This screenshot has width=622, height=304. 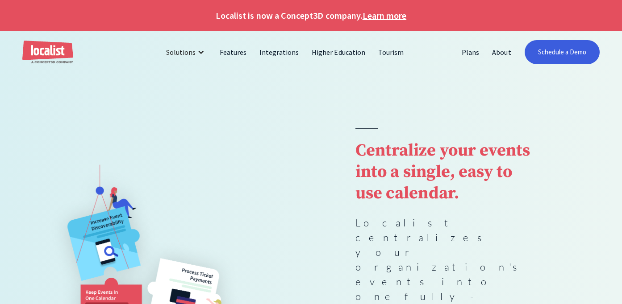 What do you see at coordinates (442, 172) in the screenshot?
I see `strong: Centralize your events into a single, easy to use calendar.` at bounding box center [442, 172].